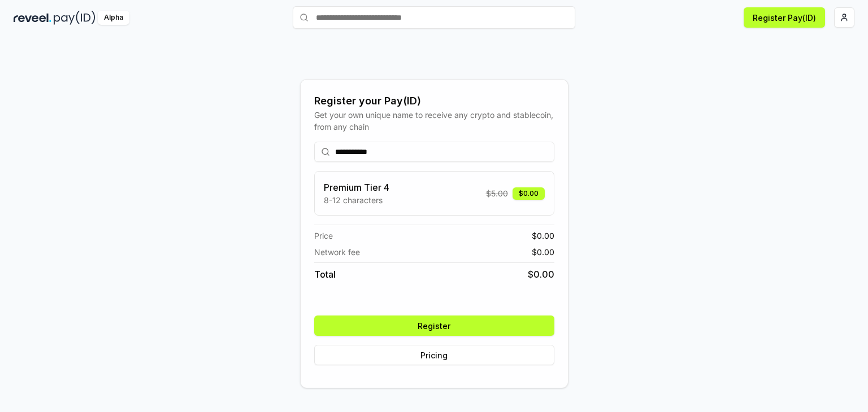 This screenshot has width=868, height=412. Describe the element at coordinates (337, 252) in the screenshot. I see `span: Network fee` at that location.